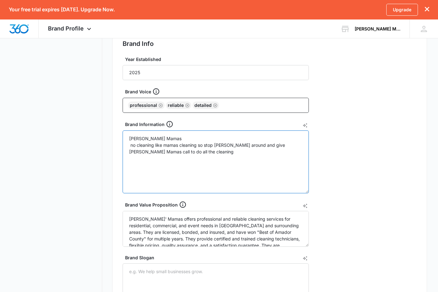 Image resolution: width=438 pixels, height=292 pixels. What do you see at coordinates (218, 59) in the screenshot?
I see `label: Year Established` at bounding box center [218, 59].